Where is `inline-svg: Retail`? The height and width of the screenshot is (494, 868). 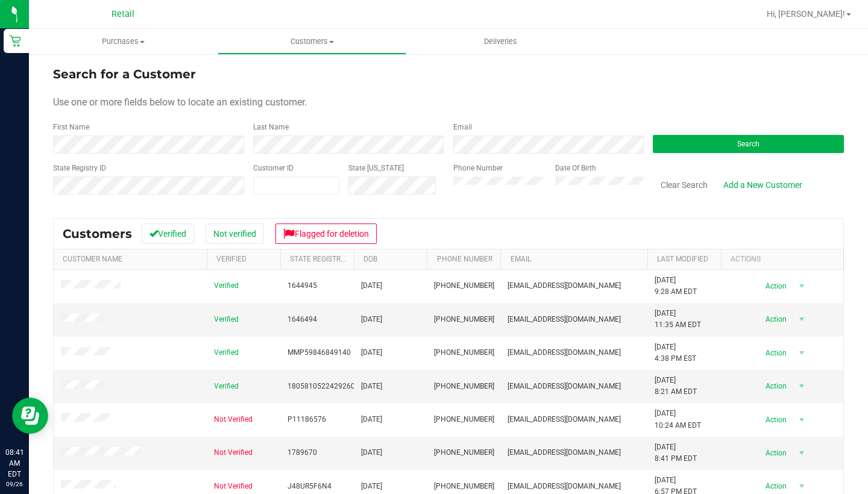
inline-svg: Retail is located at coordinates (15, 41).